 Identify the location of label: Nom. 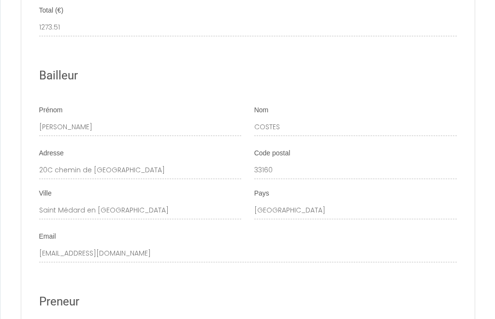
(262, 110).